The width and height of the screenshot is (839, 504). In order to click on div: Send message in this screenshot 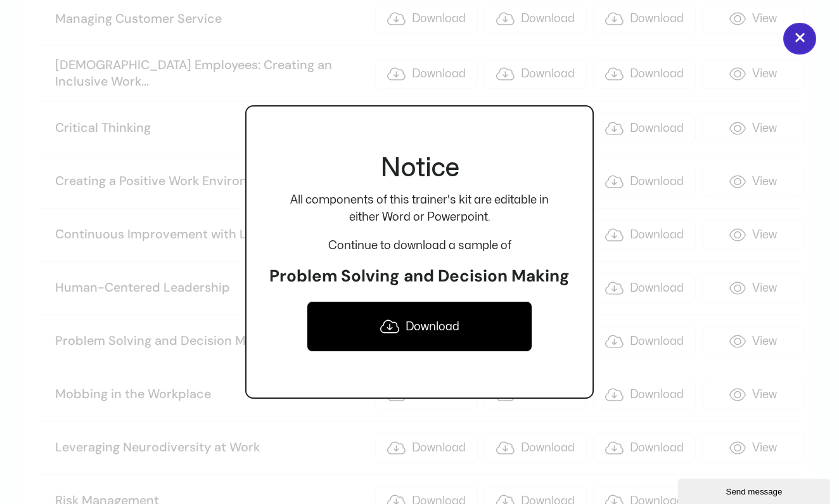, I will do `click(76, 15)`.